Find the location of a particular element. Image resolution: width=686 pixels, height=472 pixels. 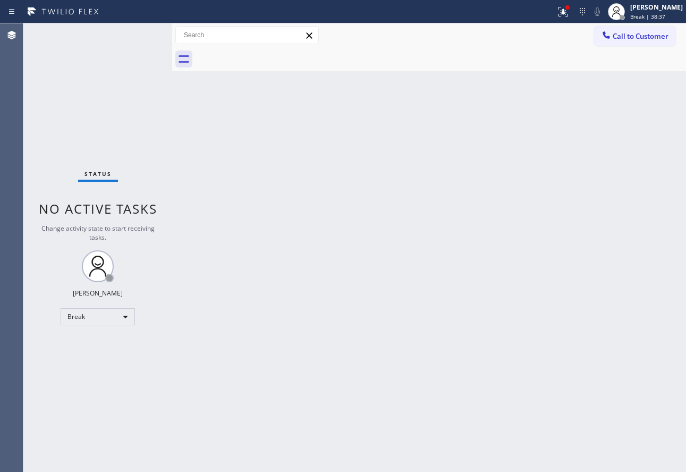

span: No active tasks is located at coordinates (98, 208).